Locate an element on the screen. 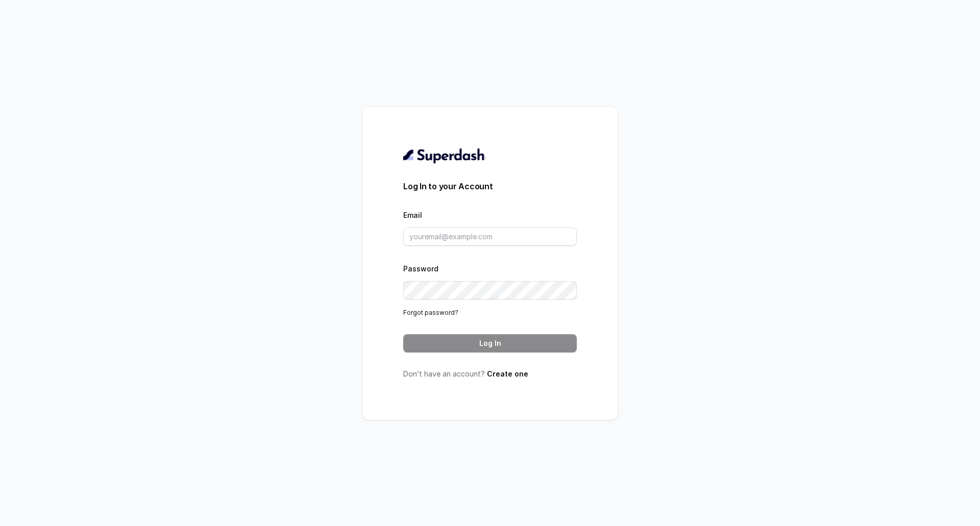  p: Don’t have an account? is located at coordinates (490, 374).